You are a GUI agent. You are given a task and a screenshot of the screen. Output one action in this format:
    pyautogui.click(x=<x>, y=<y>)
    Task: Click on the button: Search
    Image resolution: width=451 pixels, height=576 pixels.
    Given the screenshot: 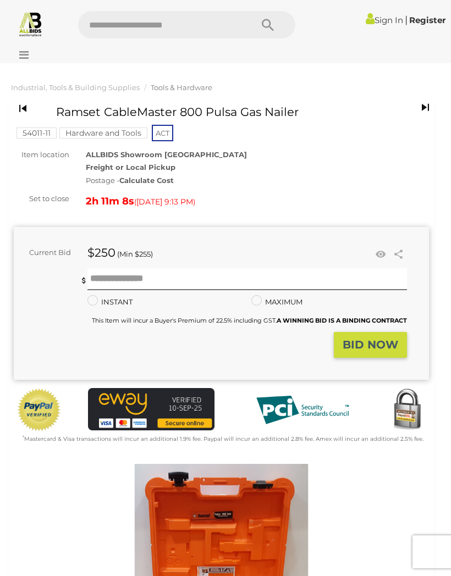 What is the action you would take?
    pyautogui.click(x=268, y=25)
    